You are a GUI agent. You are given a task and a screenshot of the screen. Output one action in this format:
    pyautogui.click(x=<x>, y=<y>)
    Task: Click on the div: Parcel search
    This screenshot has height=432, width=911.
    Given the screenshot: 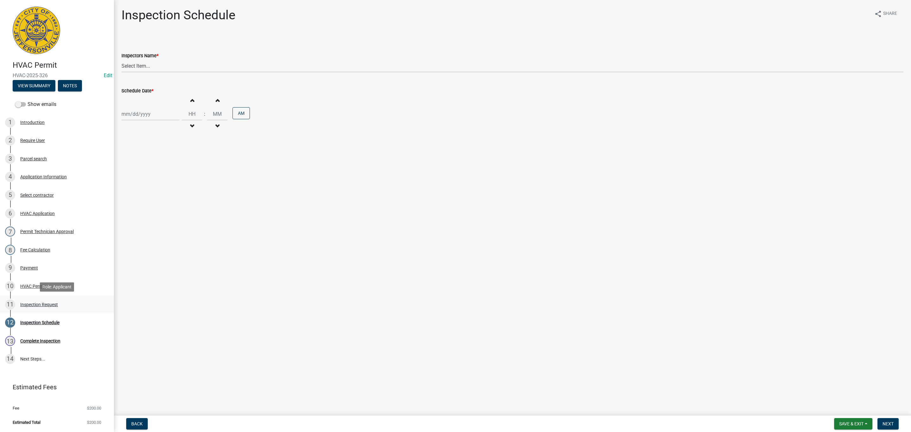 What is the action you would take?
    pyautogui.click(x=34, y=159)
    